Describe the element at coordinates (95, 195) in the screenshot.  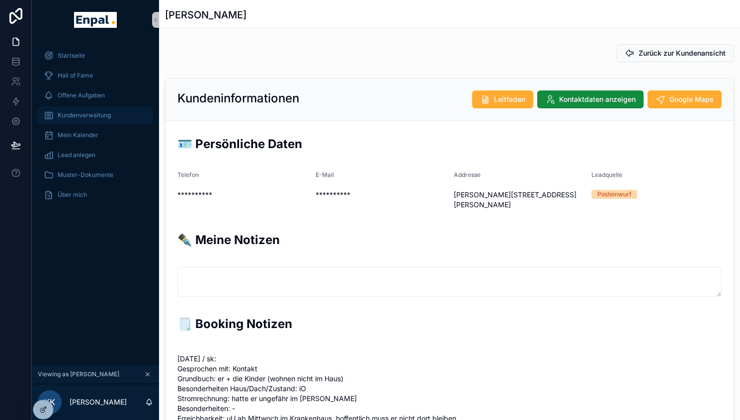
I see `a: Über mich` at that location.